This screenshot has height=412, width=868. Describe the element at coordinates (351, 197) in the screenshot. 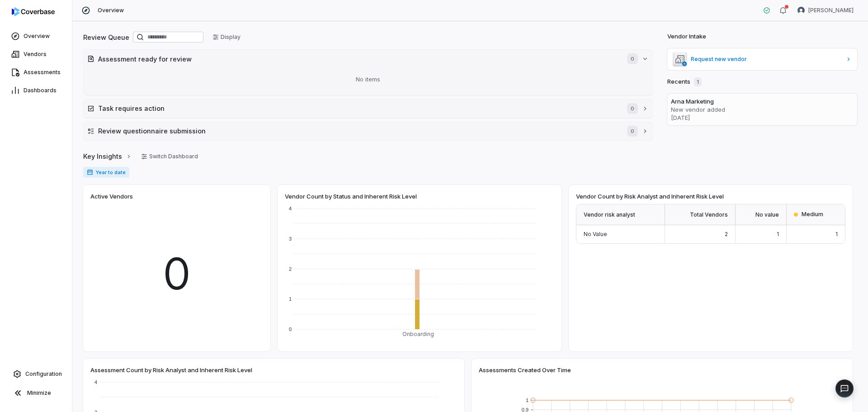

I see `span: Vendor Count by Status and Inherent Risk Level` at that location.